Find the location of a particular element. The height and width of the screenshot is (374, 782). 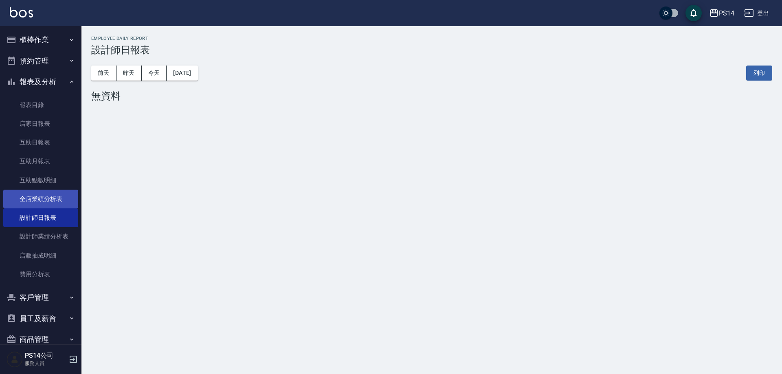

a: 互助日報表 is located at coordinates (41, 143).